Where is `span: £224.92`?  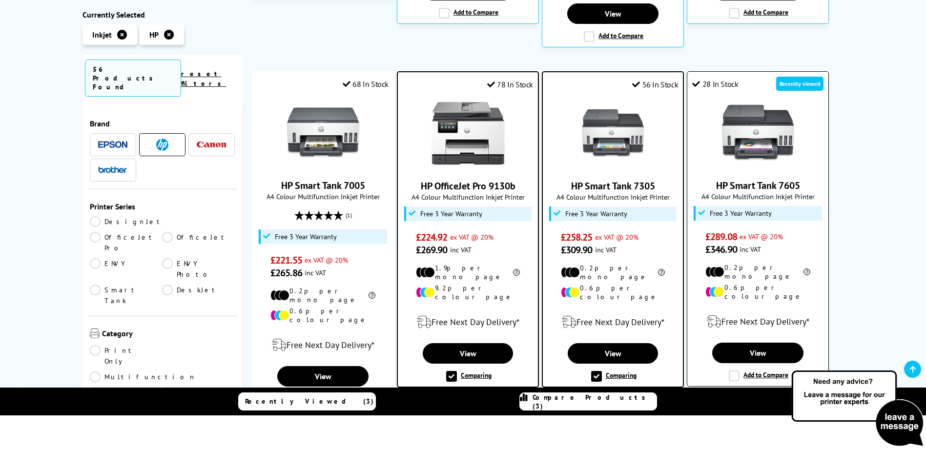 span: £224.92 is located at coordinates (432, 237).